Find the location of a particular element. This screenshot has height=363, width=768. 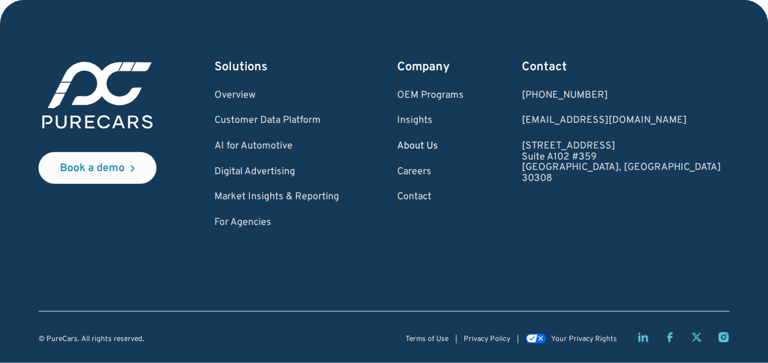

a: Insights is located at coordinates (430, 121).